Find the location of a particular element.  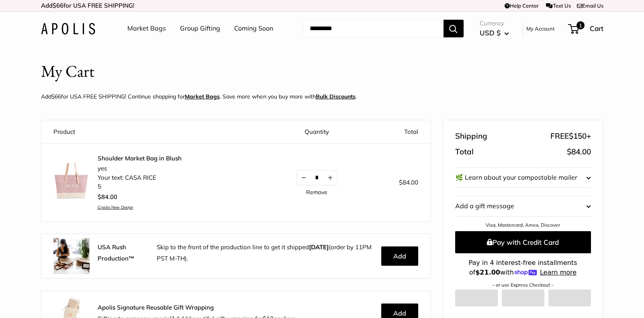

span: Shipping is located at coordinates (472, 136).